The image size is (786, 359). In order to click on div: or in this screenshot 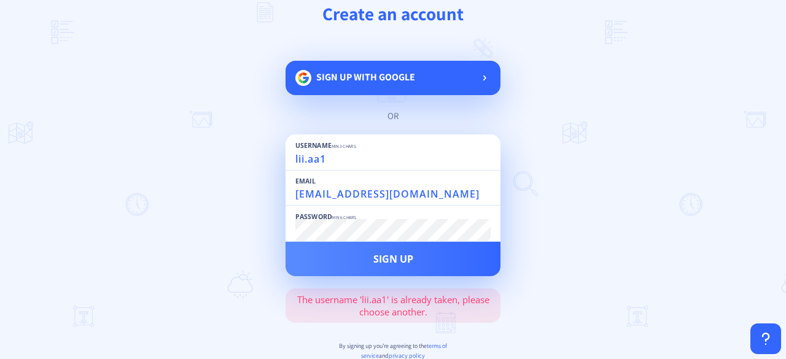, I will do `click(393, 116)`.